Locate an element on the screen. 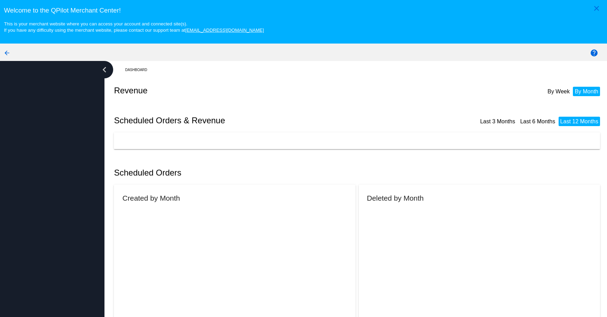 Image resolution: width=607 pixels, height=317 pixels. li: By Month is located at coordinates (586, 91).